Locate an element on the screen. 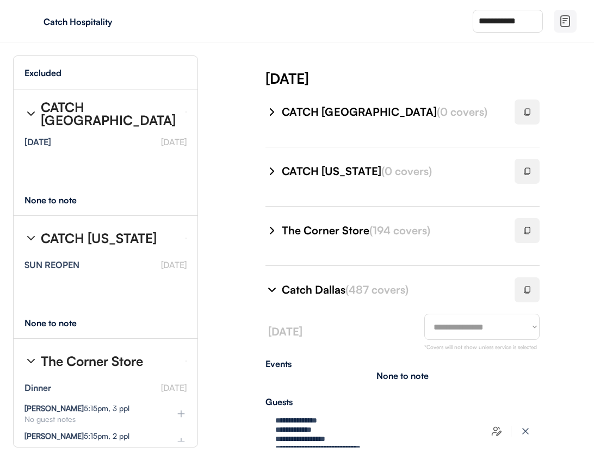  div: Dinner is located at coordinates (38, 388).